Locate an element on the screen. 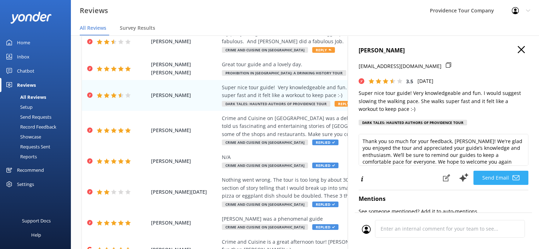  span: Dark Tales: Haunted Authors of Providence Tour is located at coordinates (276, 104).